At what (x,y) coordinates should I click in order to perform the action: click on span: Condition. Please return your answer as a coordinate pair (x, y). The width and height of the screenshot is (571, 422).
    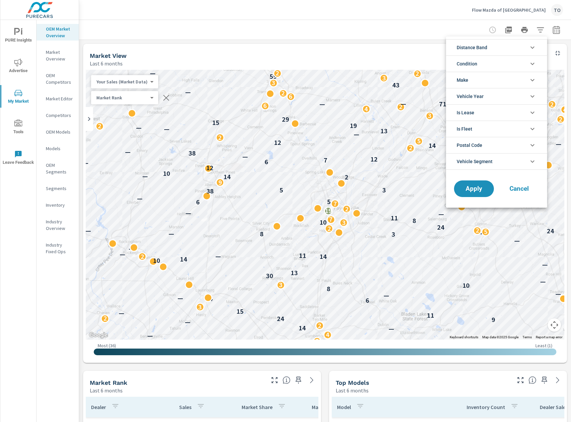
    Looking at the image, I should click on (467, 64).